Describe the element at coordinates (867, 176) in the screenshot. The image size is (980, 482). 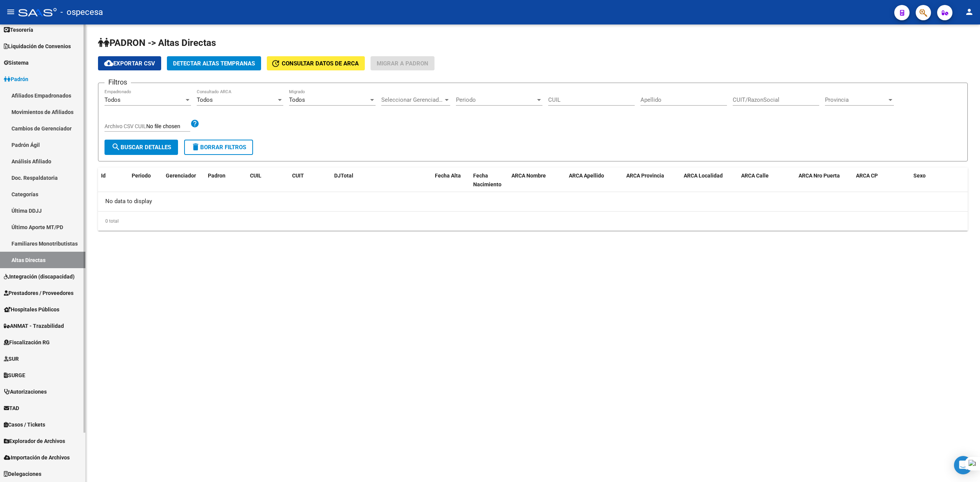
I see `span: ARCA CP` at that location.